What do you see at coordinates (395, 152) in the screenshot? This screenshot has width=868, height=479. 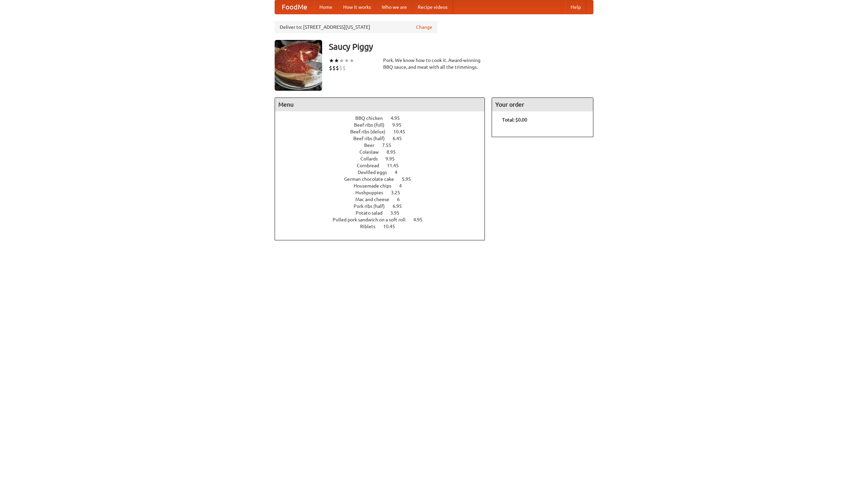 I see `span: 8.95` at bounding box center [395, 152].